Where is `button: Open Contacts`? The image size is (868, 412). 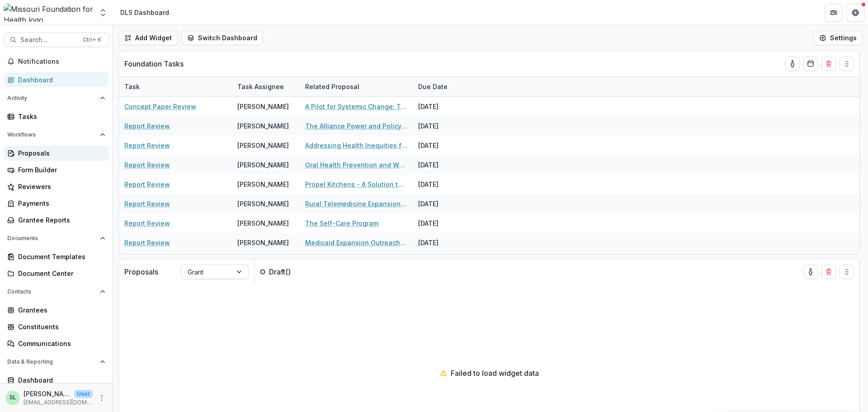 button: Open Contacts is located at coordinates (56, 292).